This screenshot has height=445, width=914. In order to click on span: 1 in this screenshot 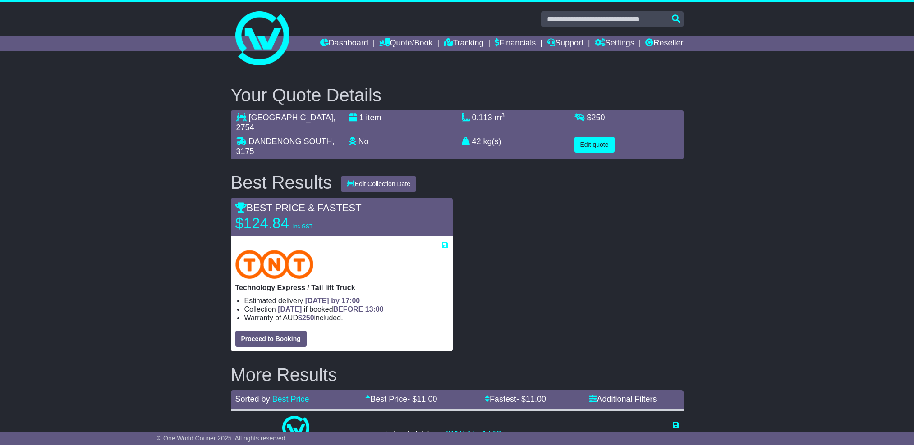, I will do `click(361, 118)`.